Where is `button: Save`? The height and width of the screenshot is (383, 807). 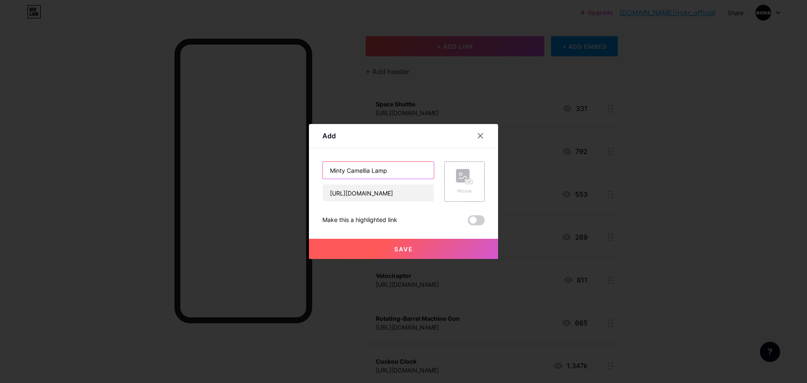
button: Save is located at coordinates (404, 249).